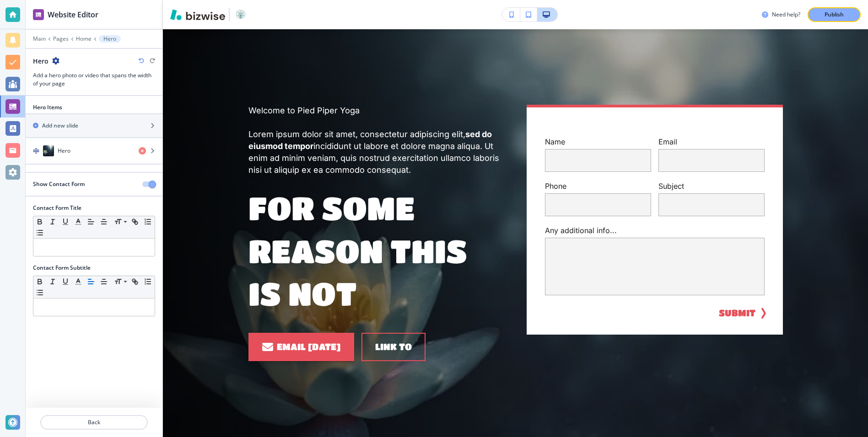  Describe the element at coordinates (376, 111) in the screenshot. I see `p: Welcome to Pied Piper Yoga` at that location.